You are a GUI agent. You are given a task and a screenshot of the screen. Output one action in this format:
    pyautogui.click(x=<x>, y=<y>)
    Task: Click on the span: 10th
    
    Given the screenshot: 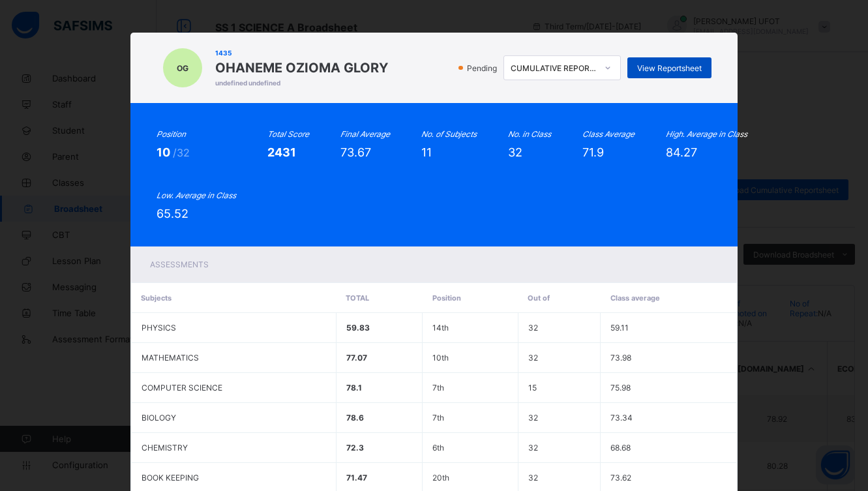 What is the action you would take?
    pyautogui.click(x=440, y=357)
    